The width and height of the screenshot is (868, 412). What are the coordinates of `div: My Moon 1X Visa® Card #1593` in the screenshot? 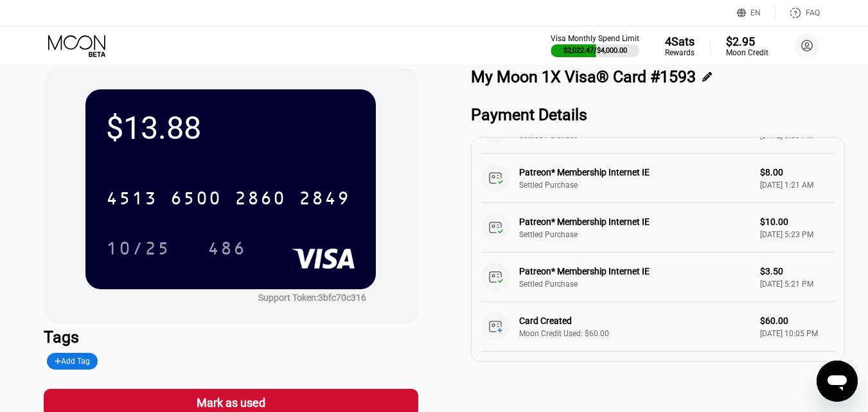 It's located at (584, 94).